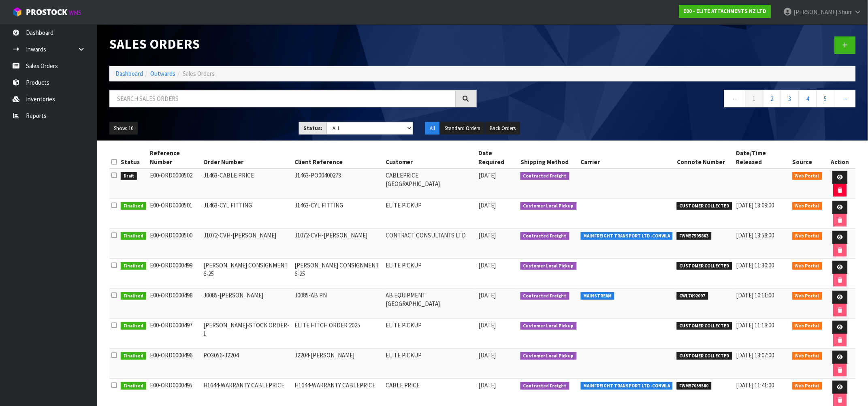 Image resolution: width=868 pixels, height=406 pixels. Describe the element at coordinates (497, 158) in the screenshot. I see `th: Date Required` at that location.